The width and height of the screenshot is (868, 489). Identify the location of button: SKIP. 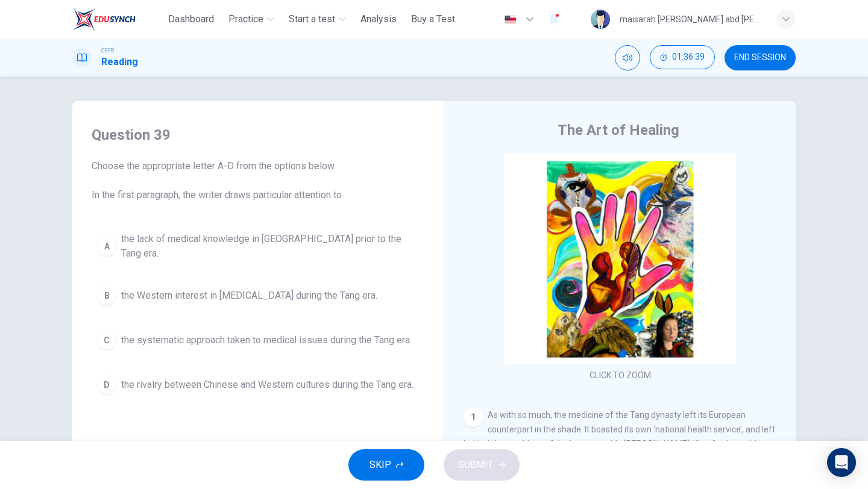
(386, 465).